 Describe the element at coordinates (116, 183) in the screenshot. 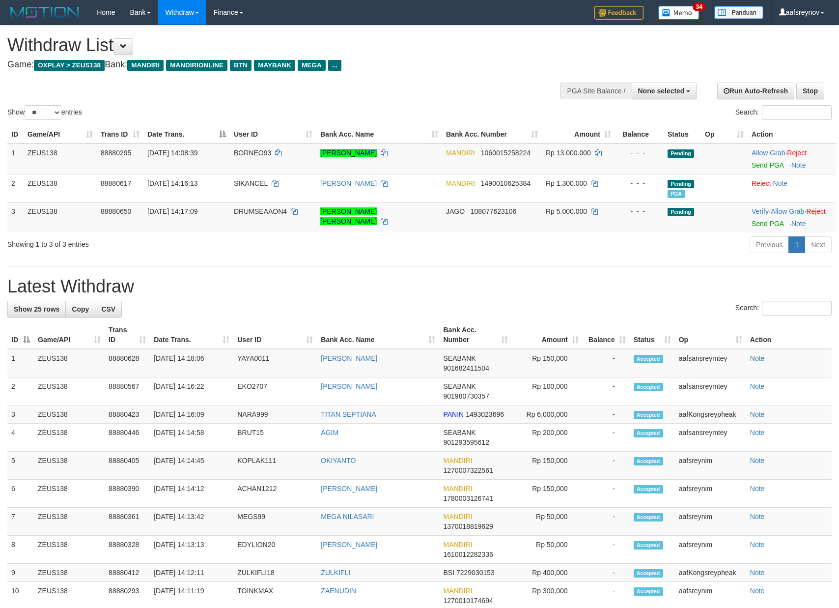

I see `span: 88880617` at that location.